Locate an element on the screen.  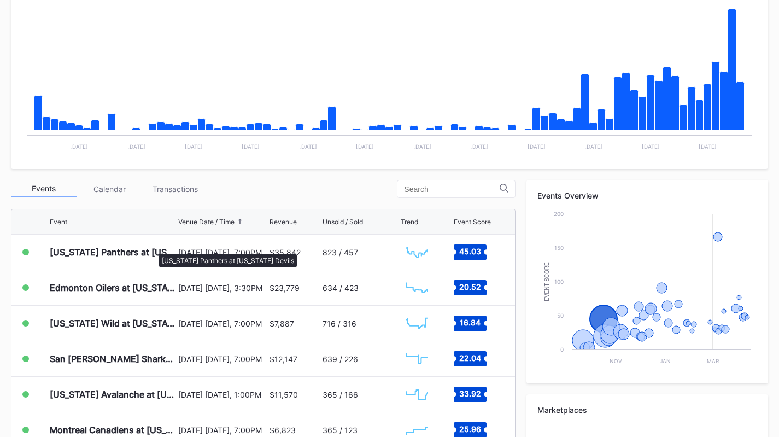
div: 634 / 423 is located at coordinates (341, 288).